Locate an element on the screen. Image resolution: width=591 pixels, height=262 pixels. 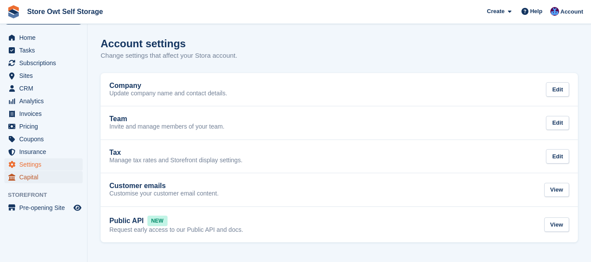
span: Capital is located at coordinates (45, 177).